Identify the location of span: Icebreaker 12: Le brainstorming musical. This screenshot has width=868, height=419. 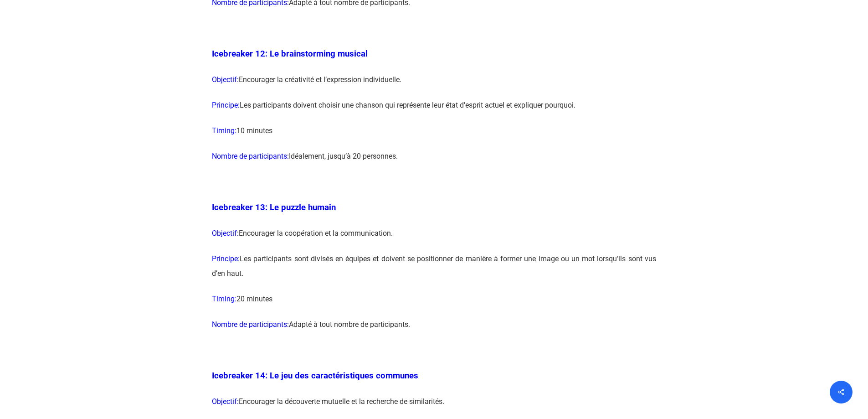
(290, 54).